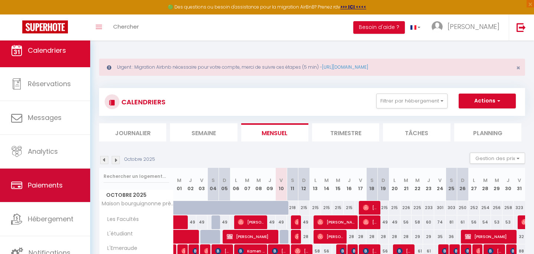 This screenshot has height=254, width=534. What do you see at coordinates (518, 68) in the screenshot?
I see `button: Close` at bounding box center [518, 68].